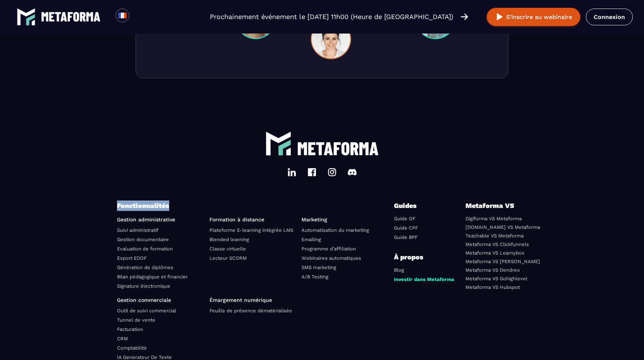 The height and width of the screenshot is (360, 644). Describe the element at coordinates (138, 17) in the screenshot. I see `input: Search for option` at that location.